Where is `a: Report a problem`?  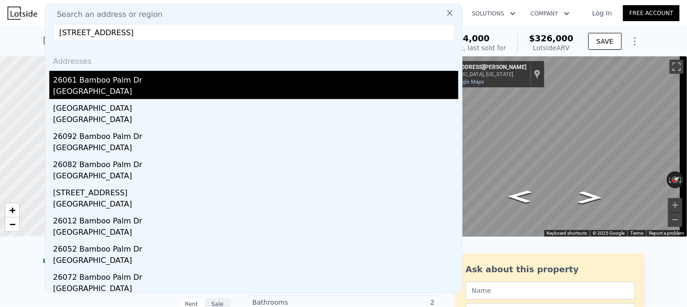
a: Report a problem is located at coordinates (666, 233).